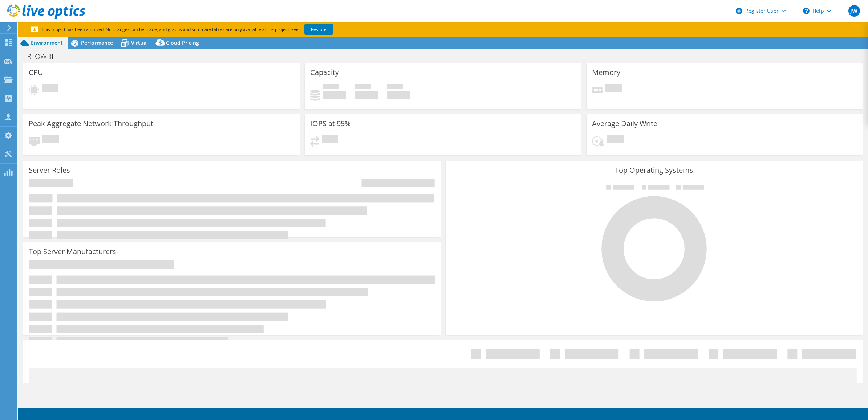 This screenshot has height=420, width=868. What do you see at coordinates (362, 87) in the screenshot?
I see `span: Free` at bounding box center [362, 87].